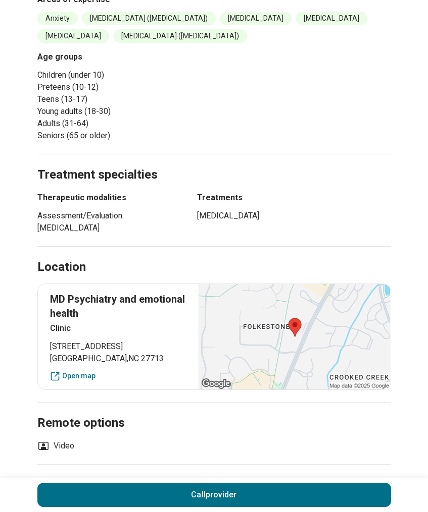 The width and height of the screenshot is (428, 512). I want to click on p: Clinic, so click(118, 329).